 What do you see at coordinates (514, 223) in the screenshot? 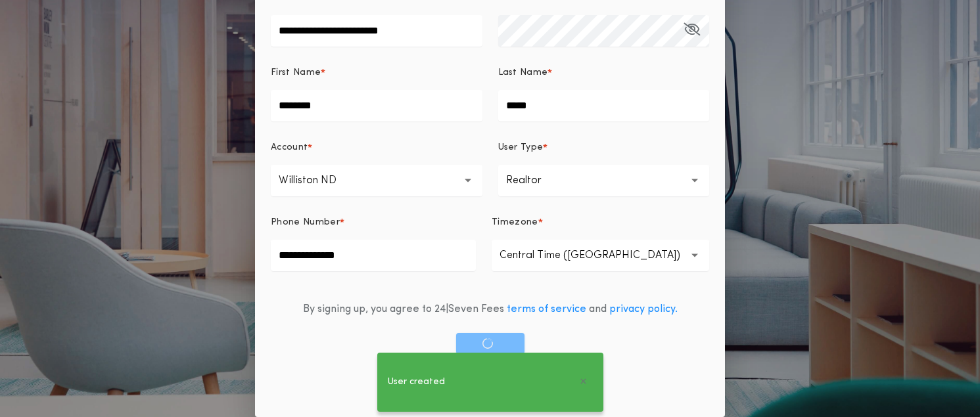
I see `p: Timezone` at bounding box center [514, 223].